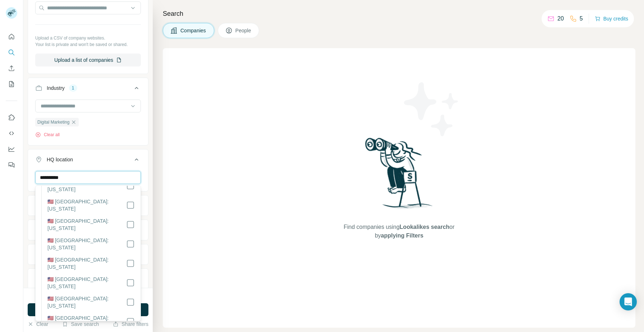 The width and height of the screenshot is (644, 332). Describe the element at coordinates (53, 122) in the screenshot. I see `span: Digital Marketing` at that location.